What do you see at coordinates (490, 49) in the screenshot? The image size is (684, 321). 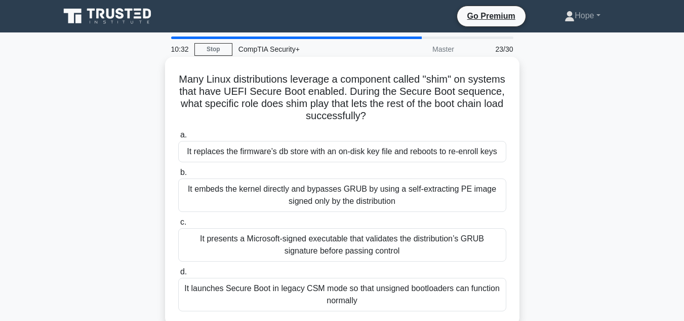 I see `div: 23/30` at bounding box center [490, 49].